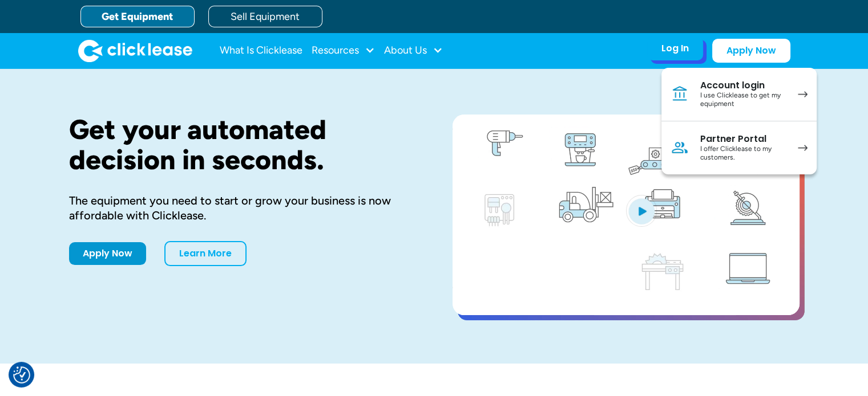 This screenshot has width=868, height=396. What do you see at coordinates (743, 86) in the screenshot?
I see `div: Account login` at bounding box center [743, 86].